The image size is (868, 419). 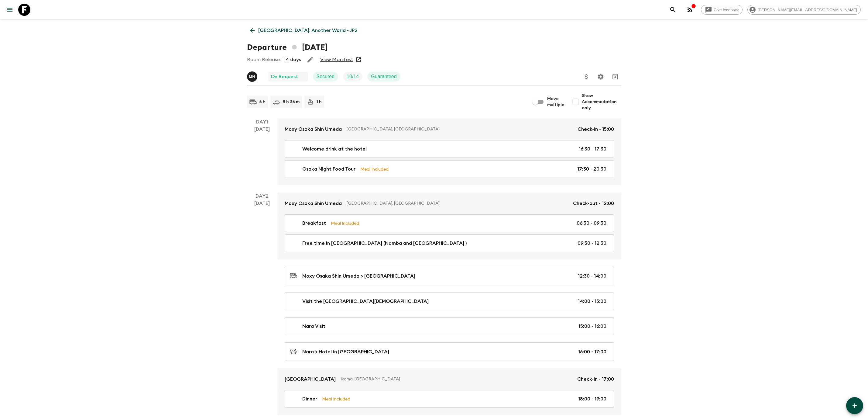 What do you see at coordinates (252, 77) in the screenshot?
I see `p: M N` at bounding box center [252, 77].